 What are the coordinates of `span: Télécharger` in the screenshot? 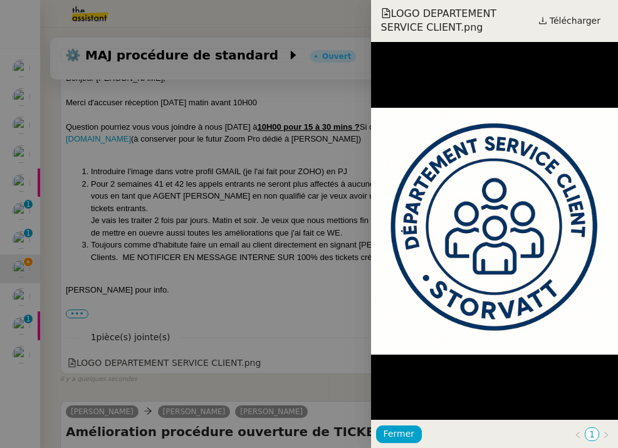 It's located at (575, 21).